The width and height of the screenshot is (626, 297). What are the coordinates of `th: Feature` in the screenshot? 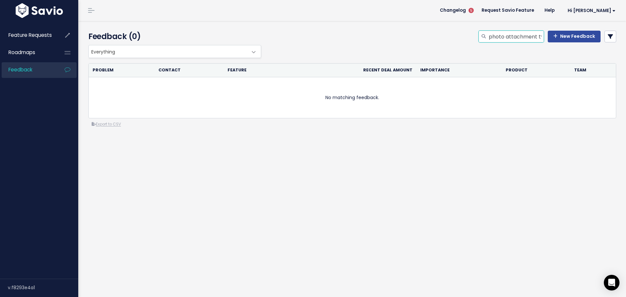 It's located at (254, 70).